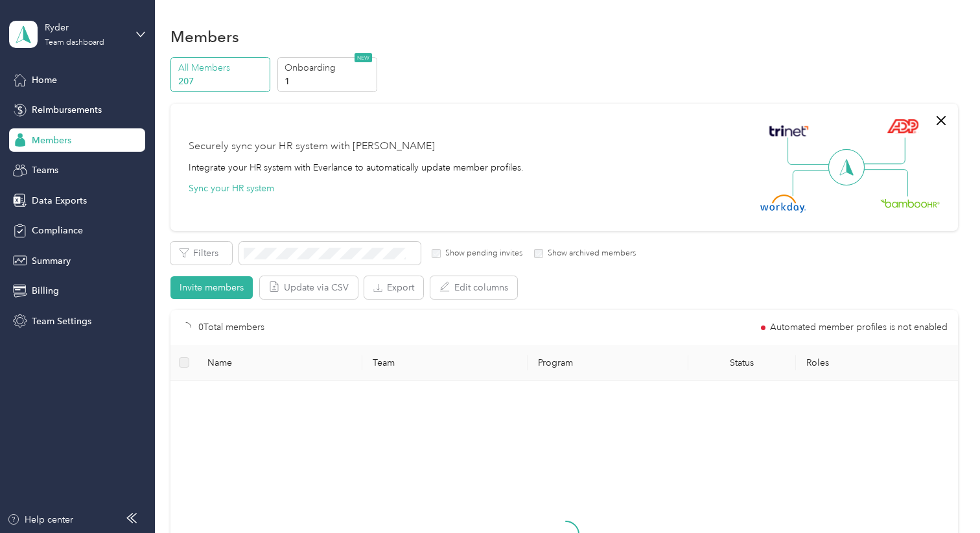  What do you see at coordinates (859, 327) in the screenshot?
I see `span: Automated member profiles is not enabled` at bounding box center [859, 327].